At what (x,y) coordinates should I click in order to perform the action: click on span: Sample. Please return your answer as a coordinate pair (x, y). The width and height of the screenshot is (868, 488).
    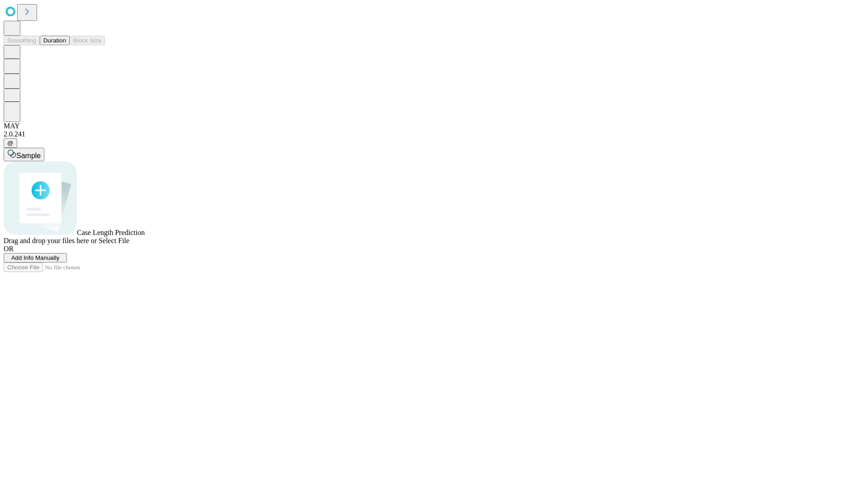
    Looking at the image, I should click on (29, 155).